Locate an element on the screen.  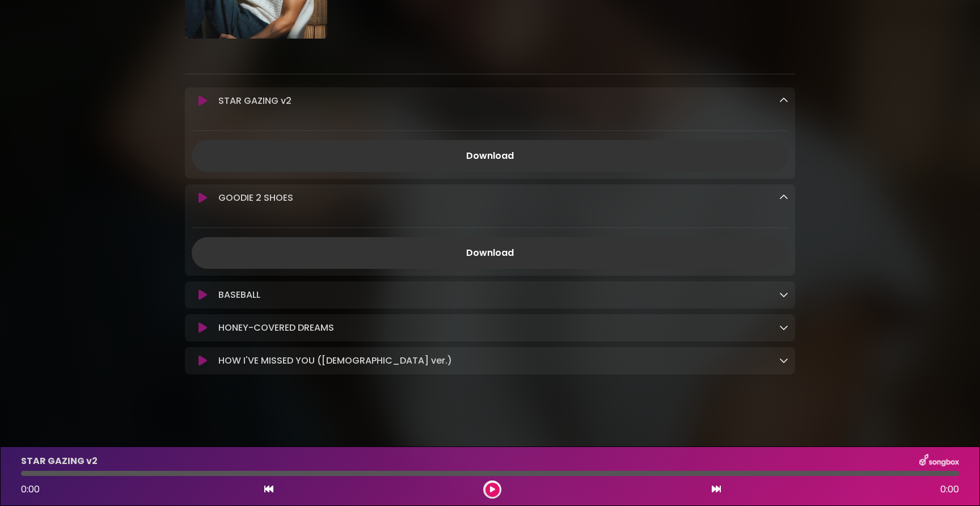
p: GOODIE 2 SHOES is located at coordinates (256, 198).